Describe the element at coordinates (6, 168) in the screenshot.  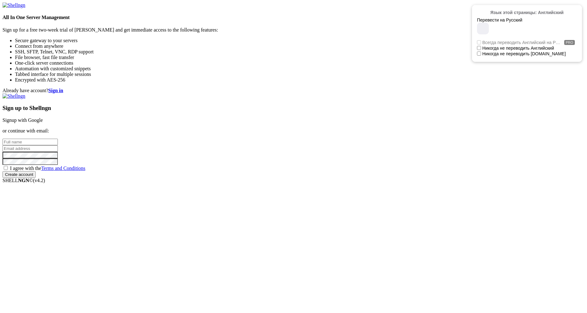
I see `input: I agree with theTerms and Conditions` at that location.